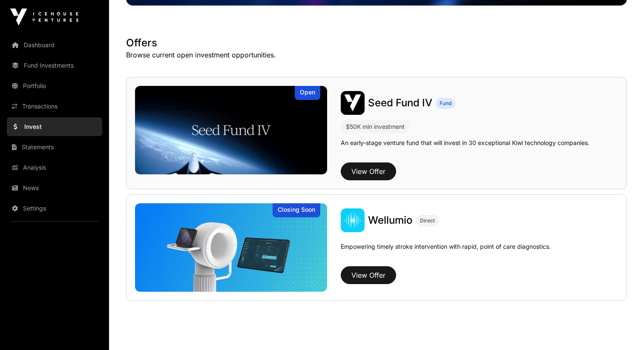  Describe the element at coordinates (427, 220) in the screenshot. I see `span: Direct` at that location.